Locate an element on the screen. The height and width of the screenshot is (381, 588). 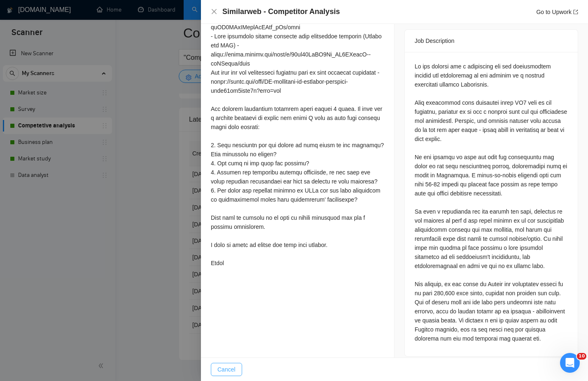
button: Close is located at coordinates (214, 11).